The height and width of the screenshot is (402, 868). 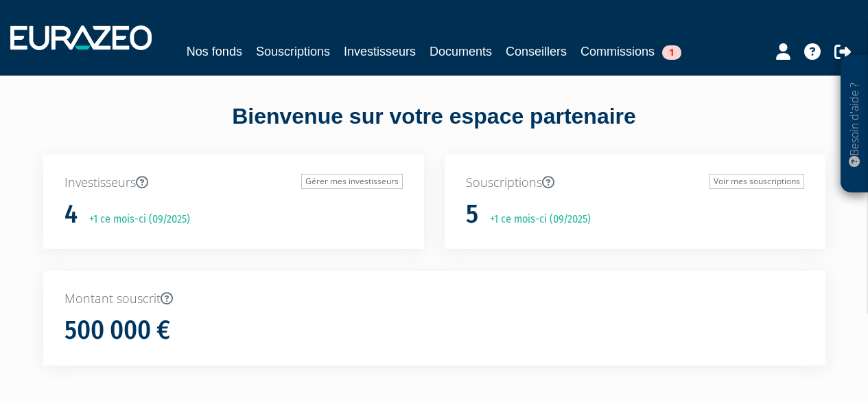 What do you see at coordinates (234, 183) in the screenshot?
I see `p: Investisseurs` at bounding box center [234, 183].